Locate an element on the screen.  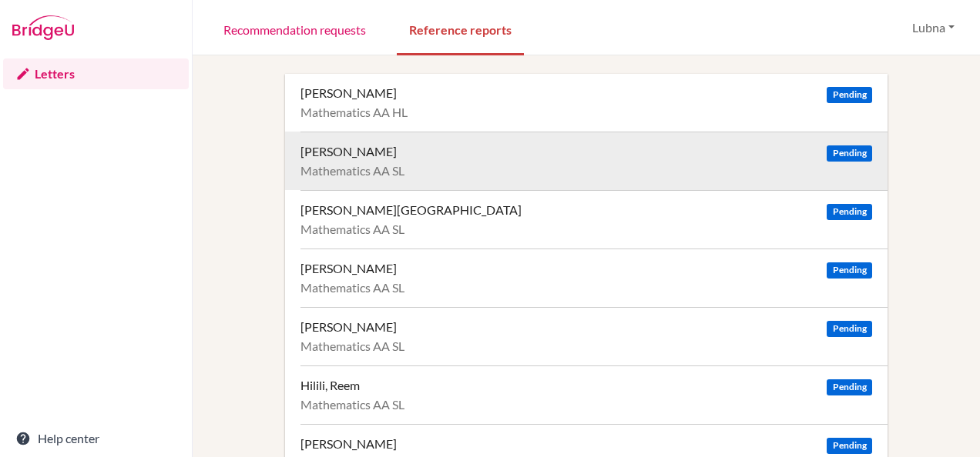
img: Bridge-U is located at coordinates (43, 27).